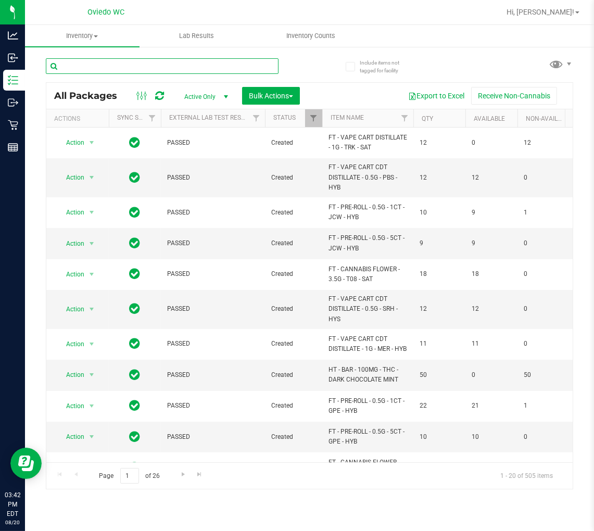 The height and width of the screenshot is (531, 594). I want to click on span: Oviedo WC, so click(106, 12).